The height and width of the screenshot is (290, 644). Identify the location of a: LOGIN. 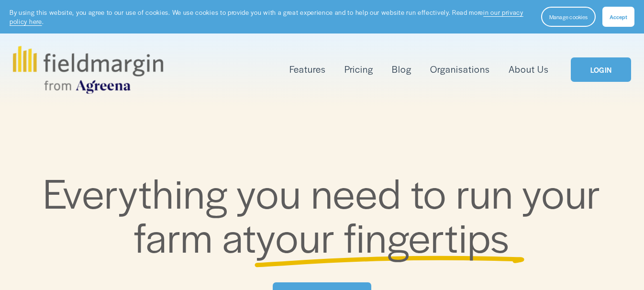
(601, 69).